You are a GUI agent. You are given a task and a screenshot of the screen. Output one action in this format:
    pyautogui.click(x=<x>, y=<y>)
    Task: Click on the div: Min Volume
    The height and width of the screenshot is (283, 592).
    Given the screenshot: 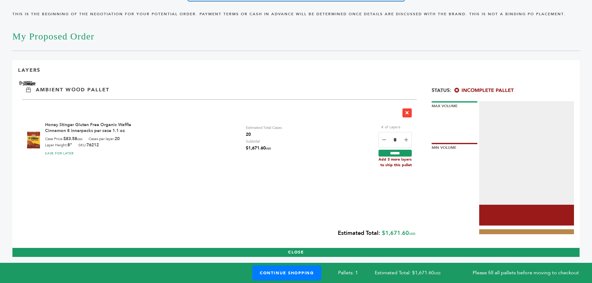 What is the action you would take?
    pyautogui.click(x=454, y=147)
    